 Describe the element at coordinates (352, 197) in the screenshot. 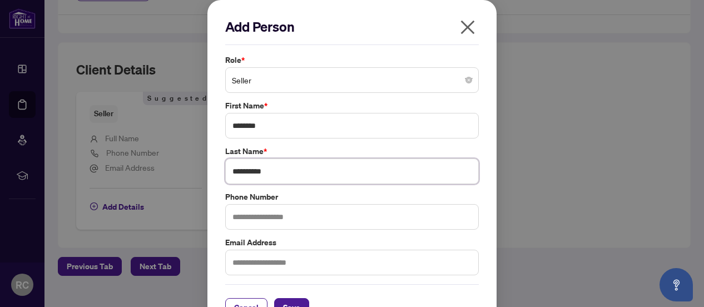

I see `label: Phone Number` at that location.